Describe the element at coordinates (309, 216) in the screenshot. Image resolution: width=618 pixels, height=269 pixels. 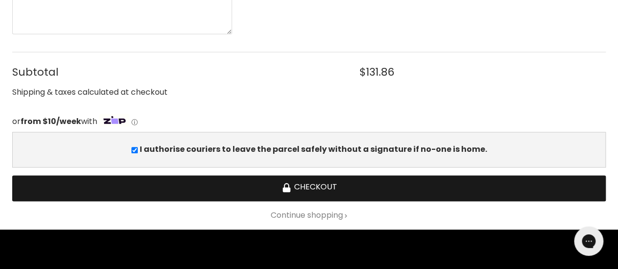
I see `a: Continue shopping` at that location.